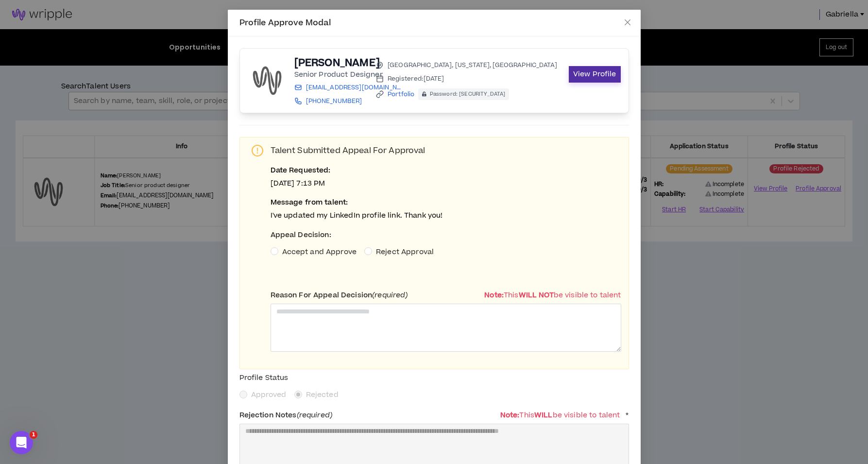  What do you see at coordinates (339, 295) in the screenshot?
I see `span: Reason For Appeal Decision` at bounding box center [339, 295].